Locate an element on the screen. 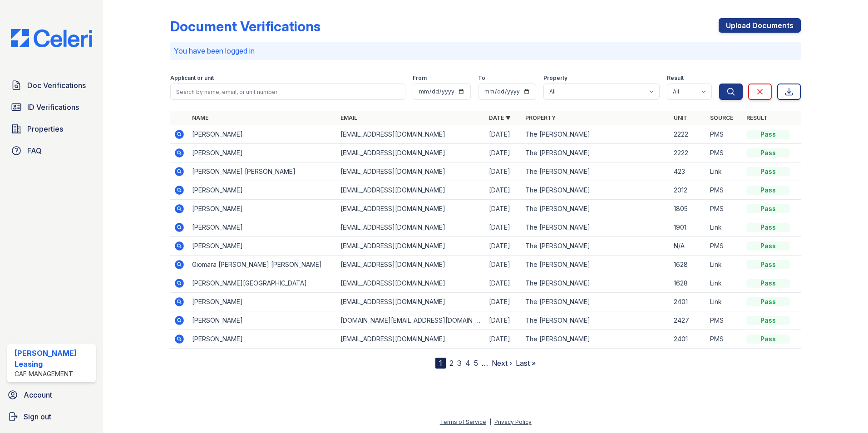 The image size is (868, 433). td: 2012 is located at coordinates (688, 190).